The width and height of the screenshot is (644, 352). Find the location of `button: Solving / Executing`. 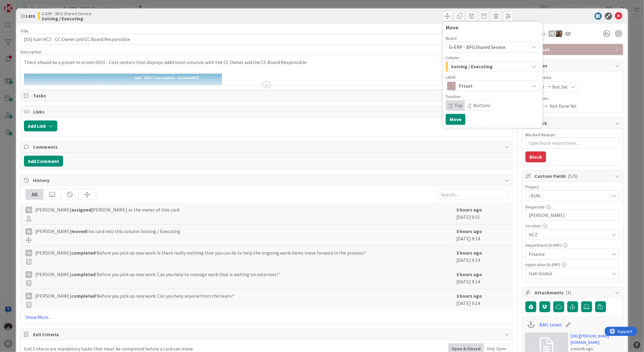

button: Solving / Executing is located at coordinates (493, 66).